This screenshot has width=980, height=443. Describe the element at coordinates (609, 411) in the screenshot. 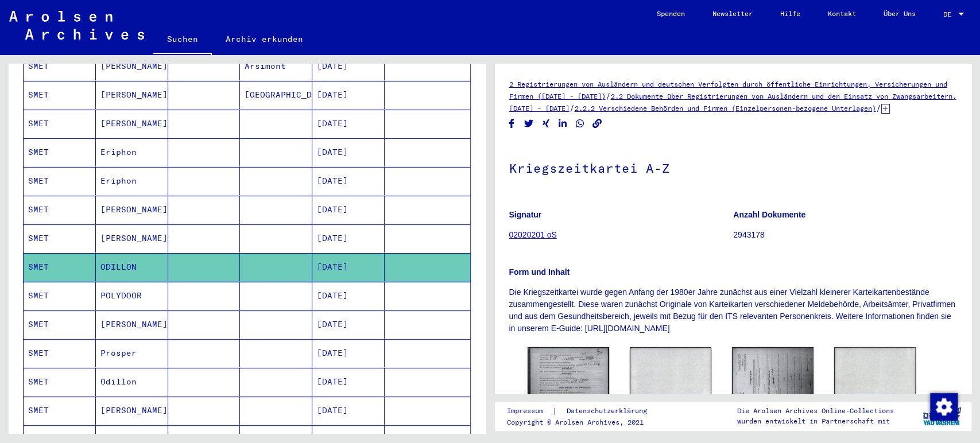

I see `a: Datenschutzerklärung` at that location.